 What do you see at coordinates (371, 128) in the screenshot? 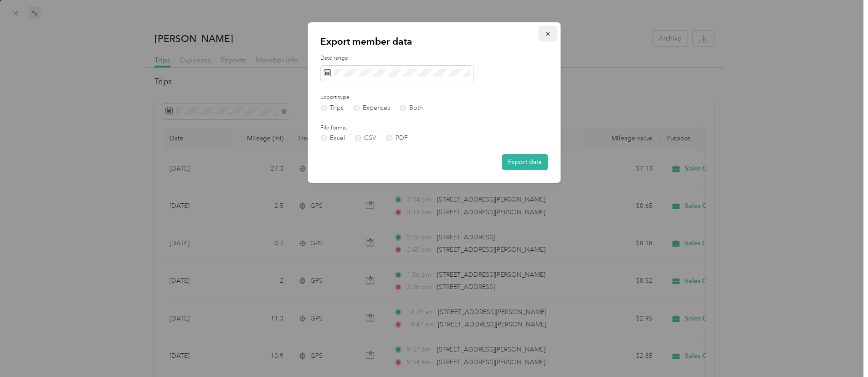
I see `label: File format` at bounding box center [371, 128].